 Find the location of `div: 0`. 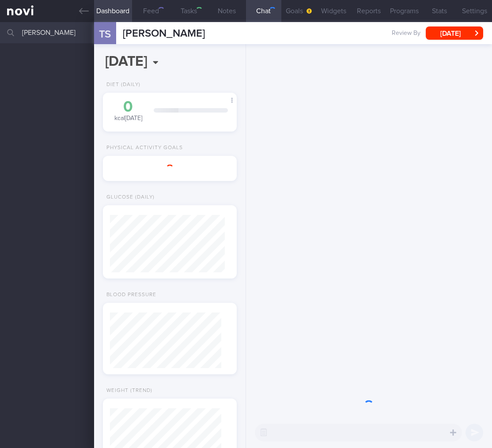

div: 0 is located at coordinates (128, 107).